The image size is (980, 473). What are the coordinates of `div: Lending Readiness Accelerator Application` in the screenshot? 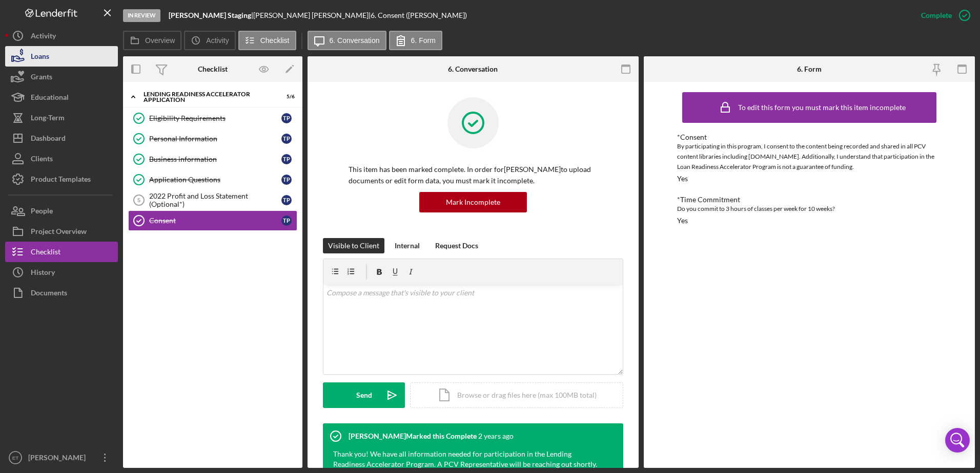 It's located at (206, 97).